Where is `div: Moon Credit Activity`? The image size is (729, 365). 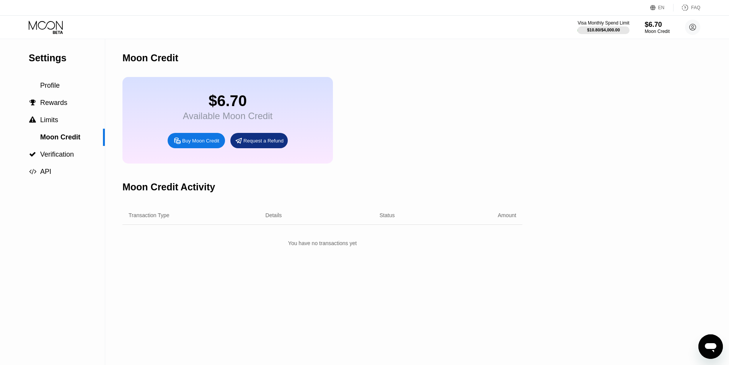 div: Moon Credit Activity is located at coordinates (169, 187).